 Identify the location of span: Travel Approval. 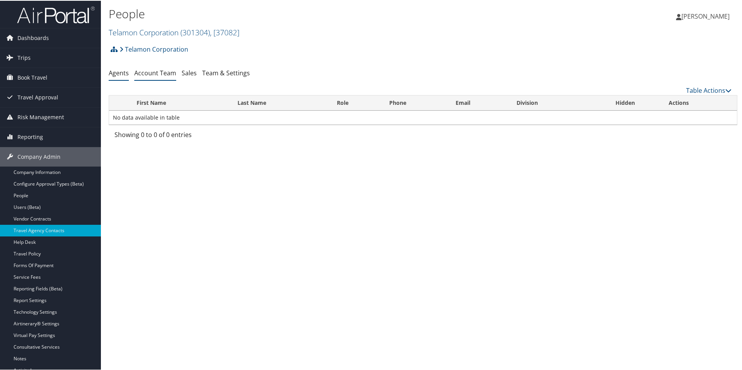
(38, 97).